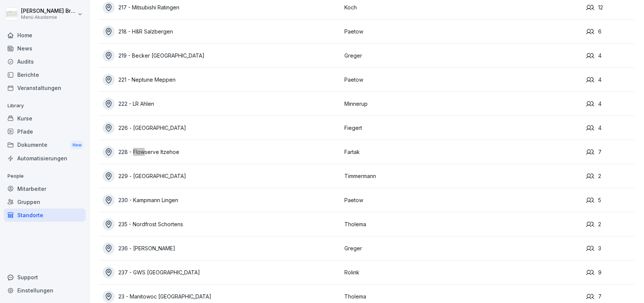 The height and width of the screenshot is (303, 644). I want to click on p: People, so click(45, 176).